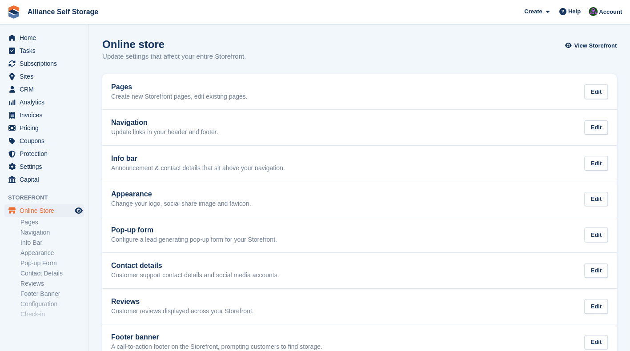 This screenshot has height=351, width=630. What do you see at coordinates (164, 123) in the screenshot?
I see `h2: Navigation` at bounding box center [164, 123].